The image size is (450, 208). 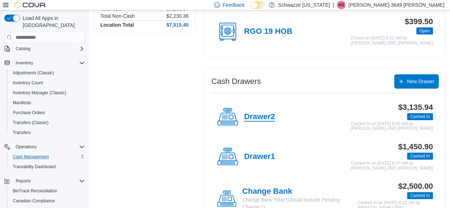 I want to click on a: Manifests, so click(x=22, y=103).